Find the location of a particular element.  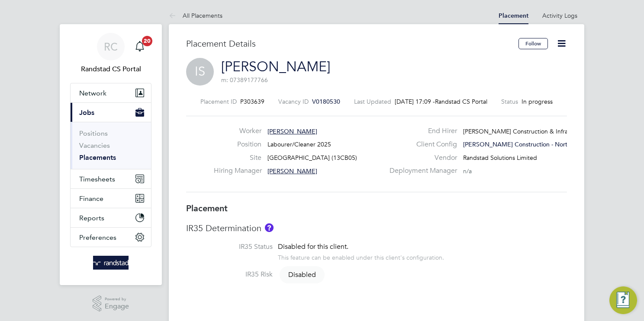

button: Engage Resource Center is located at coordinates (623, 300).